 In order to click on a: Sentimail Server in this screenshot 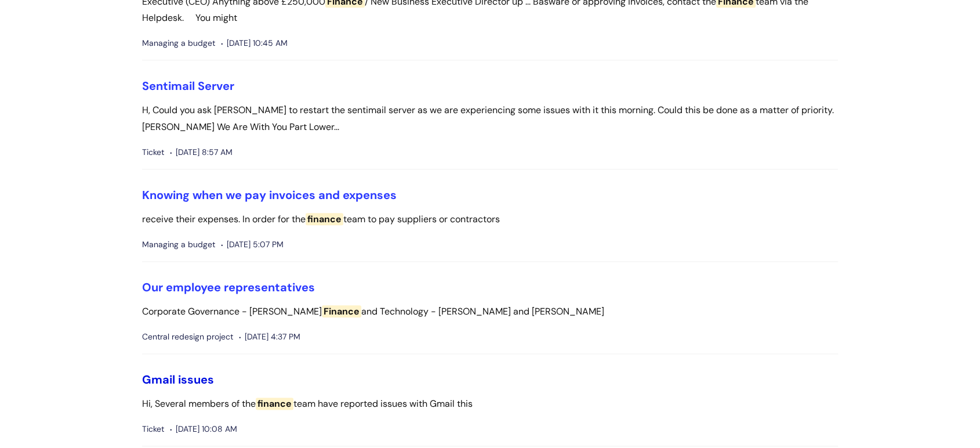, I will do `click(188, 86)`.